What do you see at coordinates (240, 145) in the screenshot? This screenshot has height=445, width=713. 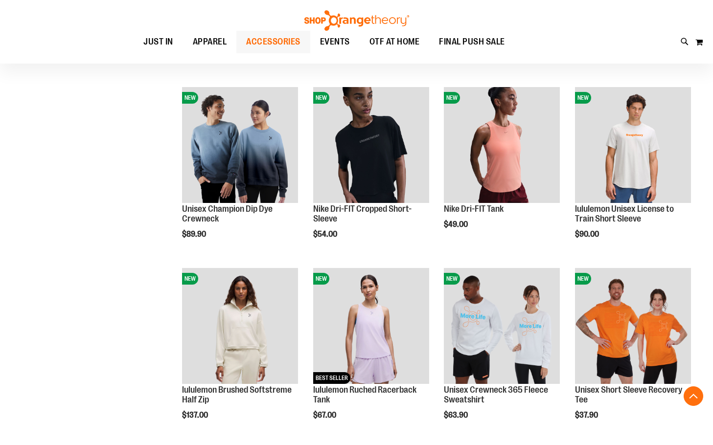 I see `img: Unisex Champion Dip Dye Crewneck` at bounding box center [240, 145].